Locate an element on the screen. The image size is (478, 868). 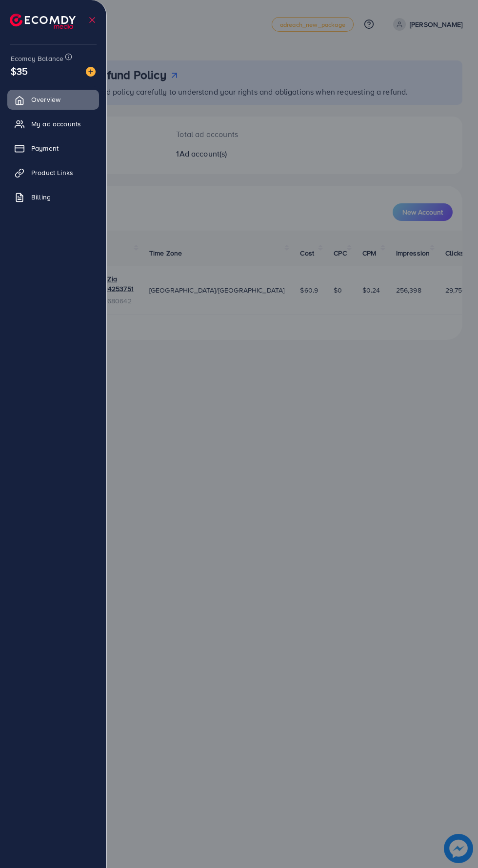
span: Ecomdy Balance is located at coordinates (37, 58).